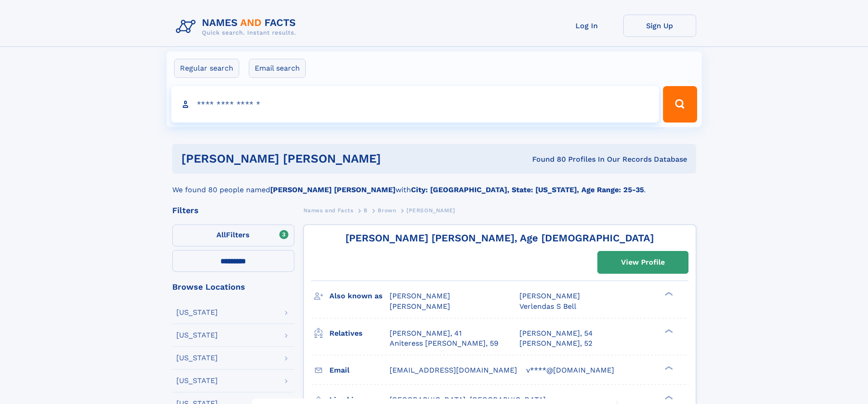  I want to click on label: Filters, so click(233, 236).